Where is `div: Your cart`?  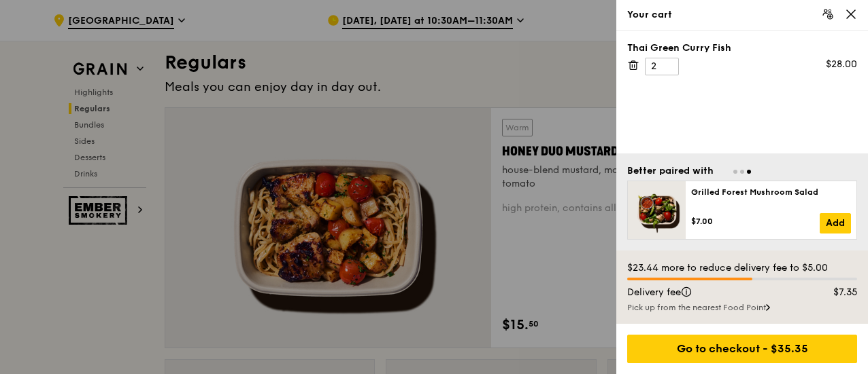 div: Your cart is located at coordinates (742, 15).